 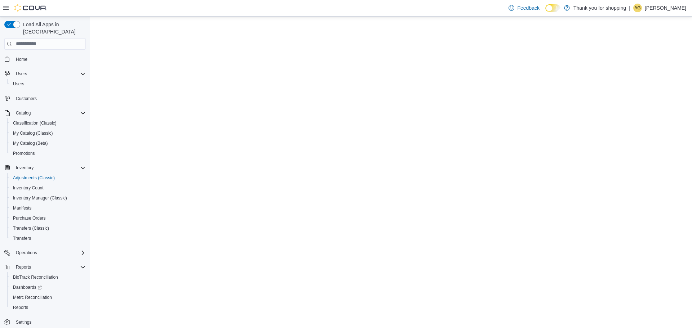 I want to click on button: Adjustments (Classic), so click(x=48, y=178).